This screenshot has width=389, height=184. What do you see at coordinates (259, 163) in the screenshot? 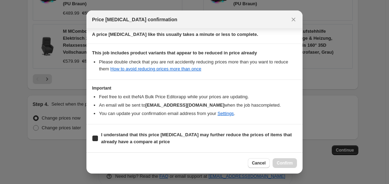
I see `span: Cancel` at bounding box center [259, 163].